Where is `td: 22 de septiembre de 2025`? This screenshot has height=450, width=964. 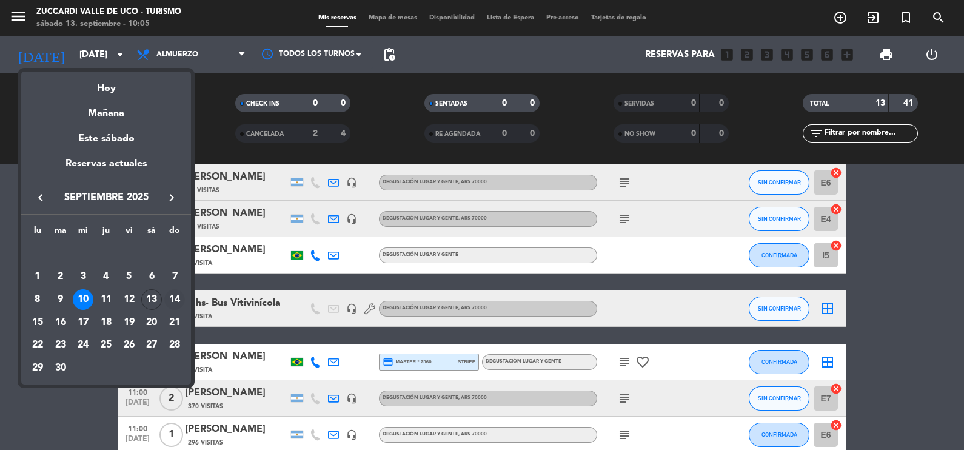 td: 22 de septiembre de 2025 is located at coordinates (38, 345).